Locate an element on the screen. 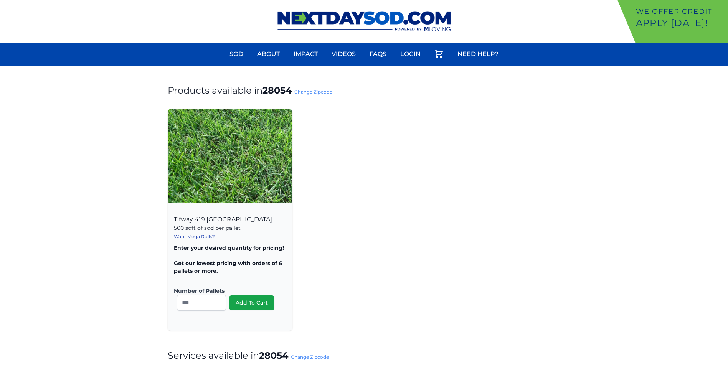  button: Add To Cart is located at coordinates (252, 303).